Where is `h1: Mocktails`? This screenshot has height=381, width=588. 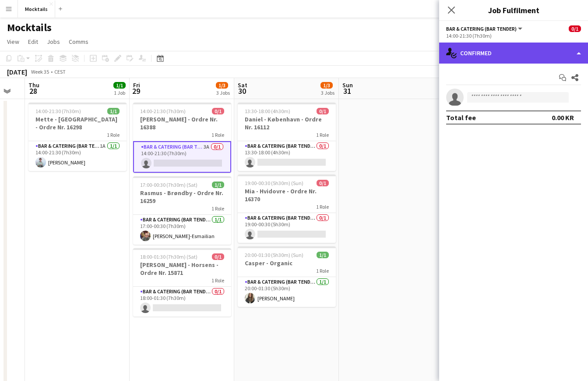 h1: Mocktails is located at coordinates (29, 28).